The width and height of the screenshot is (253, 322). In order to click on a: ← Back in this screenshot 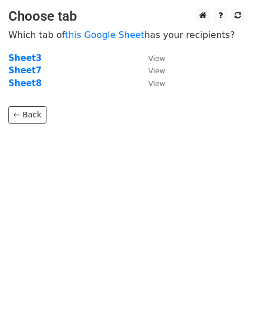, I will do `click(27, 115)`.